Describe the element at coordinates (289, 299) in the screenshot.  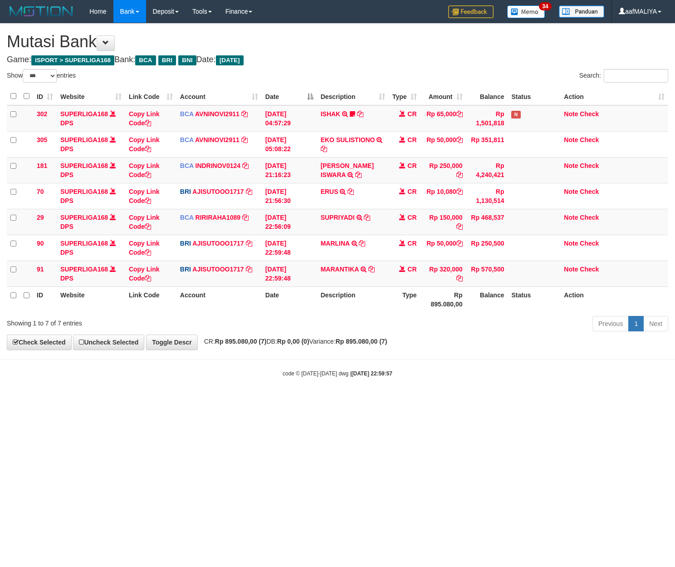
I see `th: Date` at that location.